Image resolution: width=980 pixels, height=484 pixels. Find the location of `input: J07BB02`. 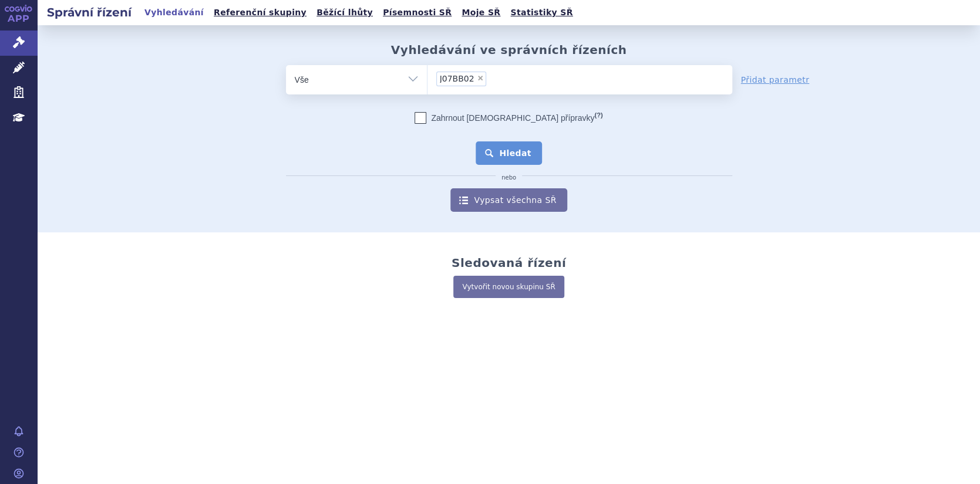

input: J07BB02 is located at coordinates (492, 78).